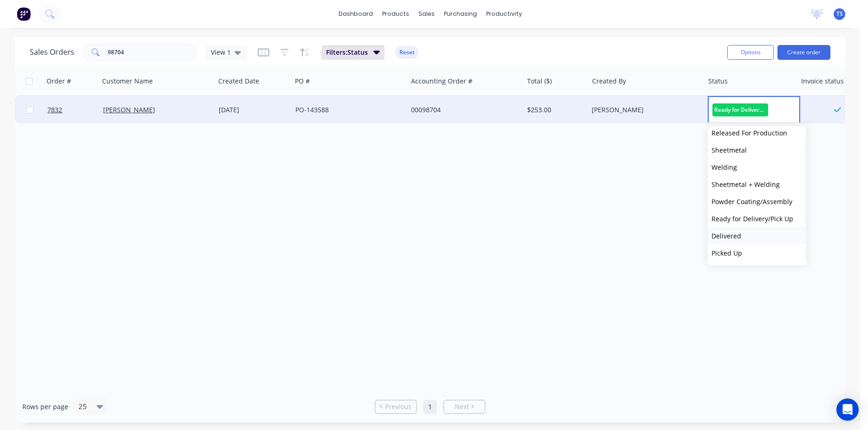  I want to click on button: Filters:Status, so click(353, 53).